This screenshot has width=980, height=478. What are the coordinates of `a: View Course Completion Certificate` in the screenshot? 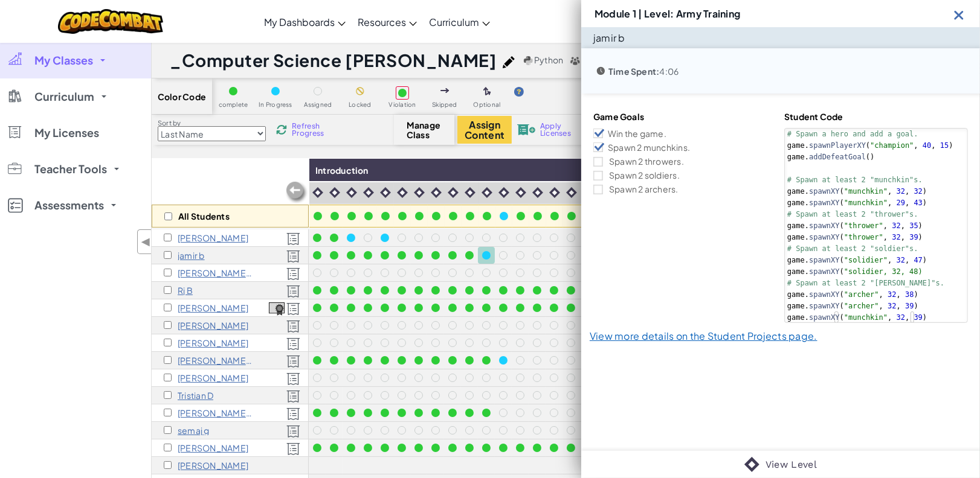 It's located at (276, 307).